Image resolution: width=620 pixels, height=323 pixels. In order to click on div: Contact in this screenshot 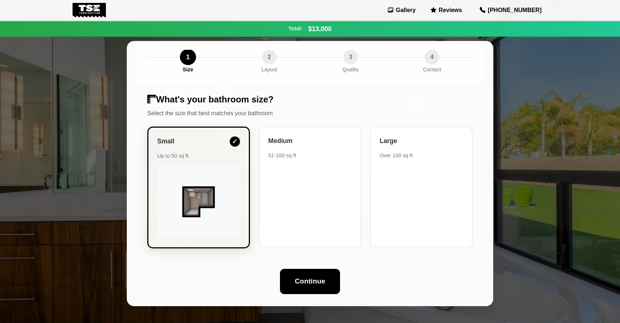, I will do `click(432, 70)`.